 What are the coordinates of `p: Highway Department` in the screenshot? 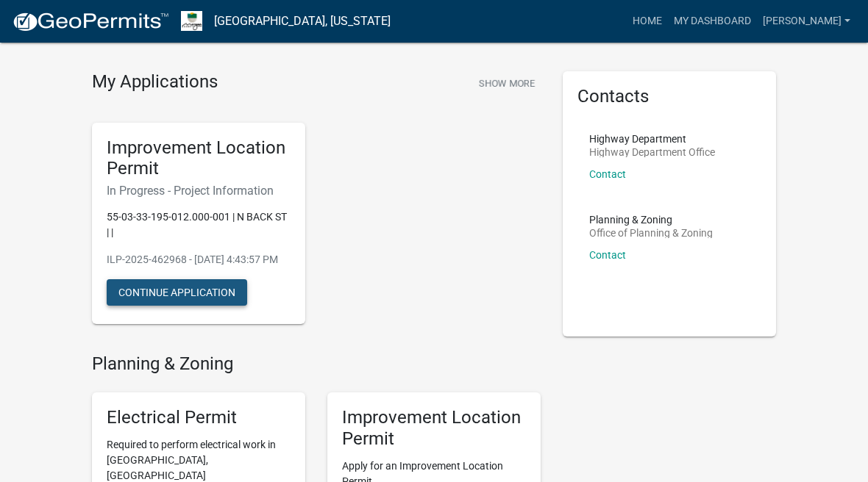 It's located at (652, 139).